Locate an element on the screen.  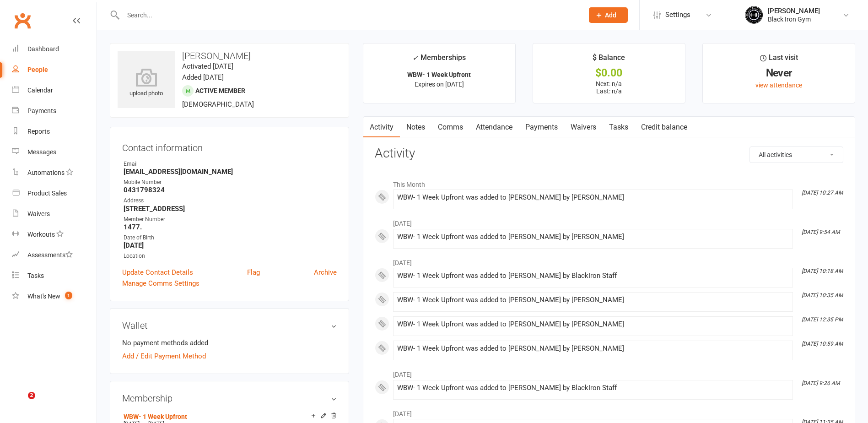
a: Workouts is located at coordinates (54, 234).